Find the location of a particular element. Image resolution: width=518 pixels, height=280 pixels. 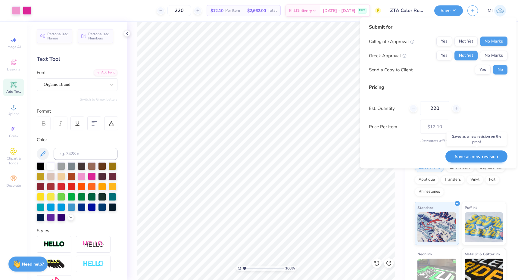

div: Send a Copy to Client is located at coordinates (391, 70).